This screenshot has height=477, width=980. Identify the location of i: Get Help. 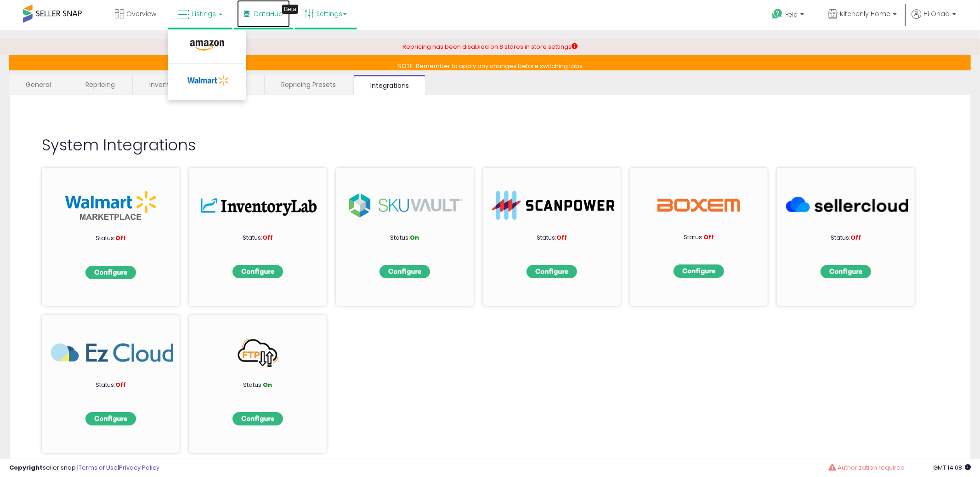
(777, 14).